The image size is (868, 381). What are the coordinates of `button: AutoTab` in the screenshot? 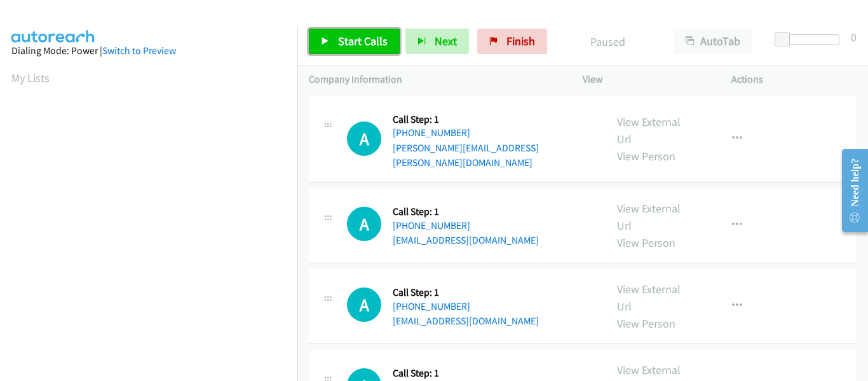 It's located at (713, 41).